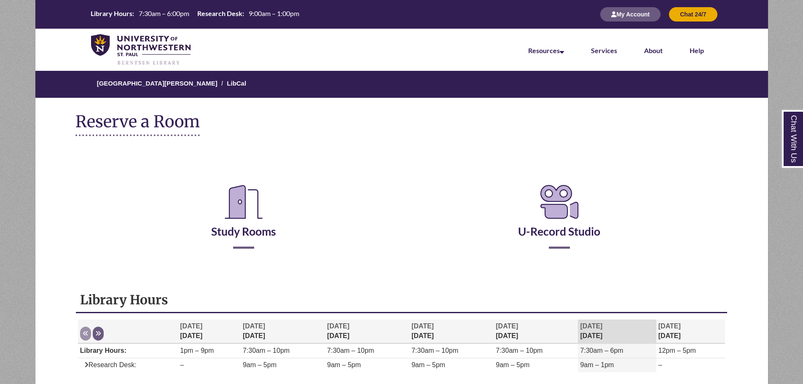  What do you see at coordinates (559, 221) in the screenshot?
I see `a: U-Record Studio` at bounding box center [559, 221].